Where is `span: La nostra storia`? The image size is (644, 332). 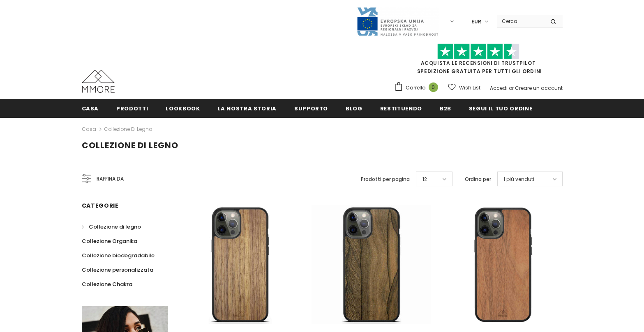 span: La nostra storia is located at coordinates (247, 108).